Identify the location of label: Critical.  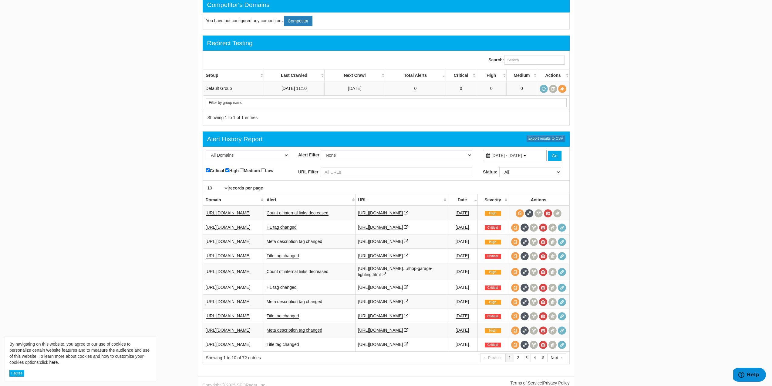
(215, 170).